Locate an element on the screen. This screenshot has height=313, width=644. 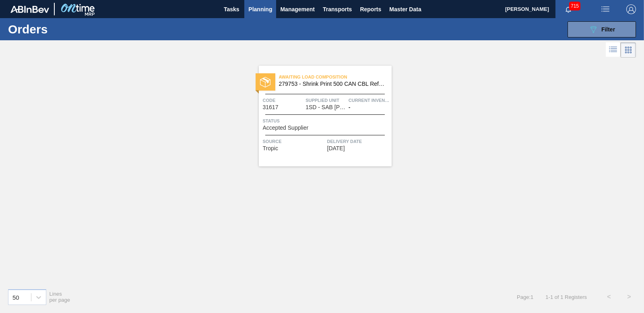
span: Filter is located at coordinates (608, 29).